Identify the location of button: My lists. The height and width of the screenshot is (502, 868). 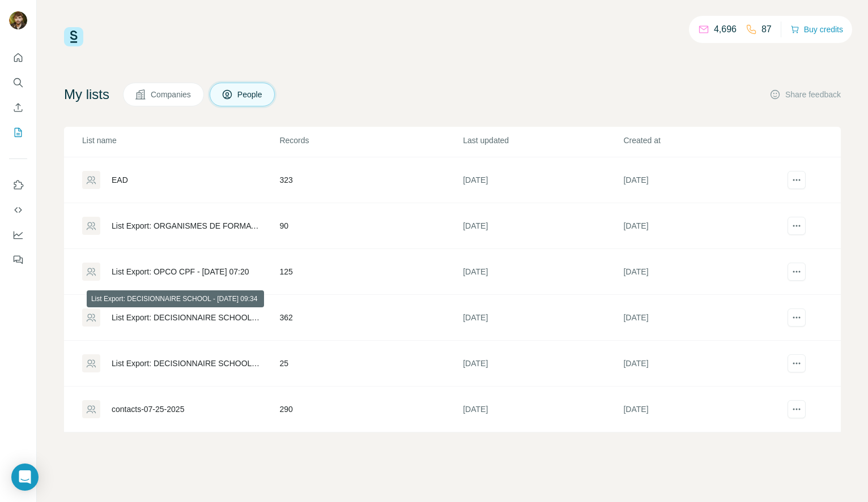
(18, 133).